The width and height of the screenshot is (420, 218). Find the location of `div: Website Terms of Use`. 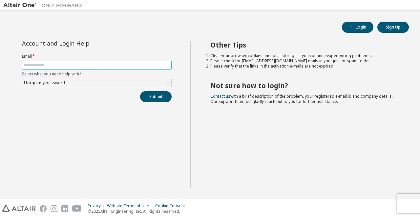

div: Website Terms of Use is located at coordinates (131, 206).